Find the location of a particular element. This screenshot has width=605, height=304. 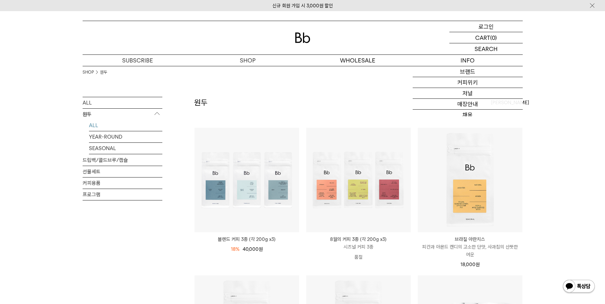

div: 18% is located at coordinates (235, 249).